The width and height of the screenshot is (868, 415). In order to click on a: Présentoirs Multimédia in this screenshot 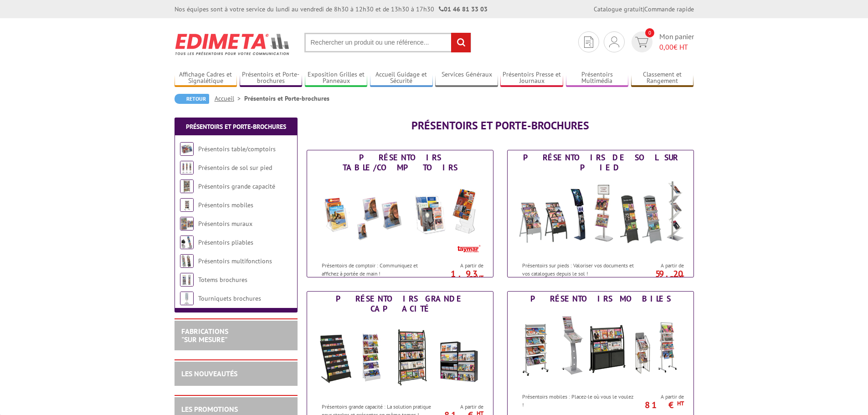, I will do `click(597, 78)`.